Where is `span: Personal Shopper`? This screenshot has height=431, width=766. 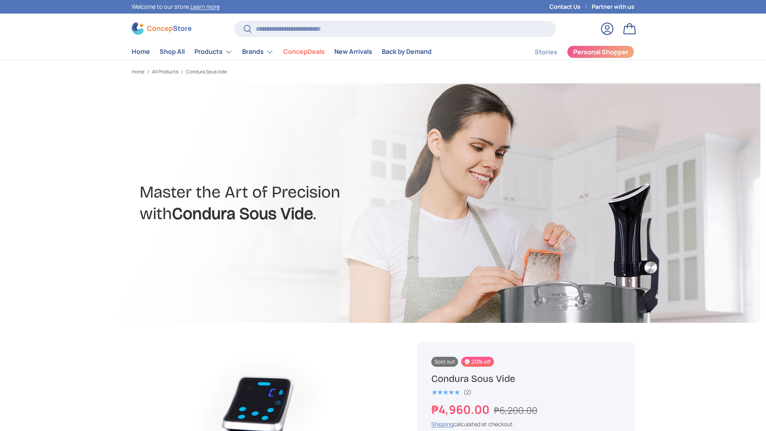 span: Personal Shopper is located at coordinates (601, 52).